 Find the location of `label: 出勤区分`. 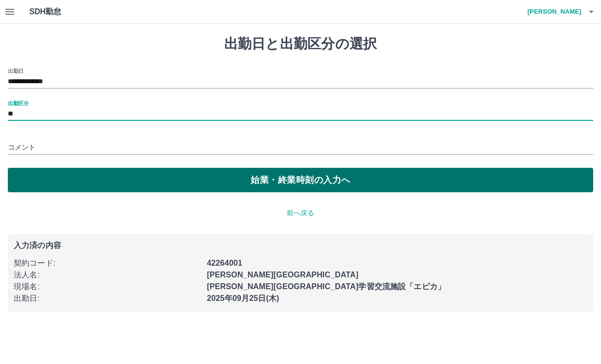

label: 出勤区分 is located at coordinates (18, 103).